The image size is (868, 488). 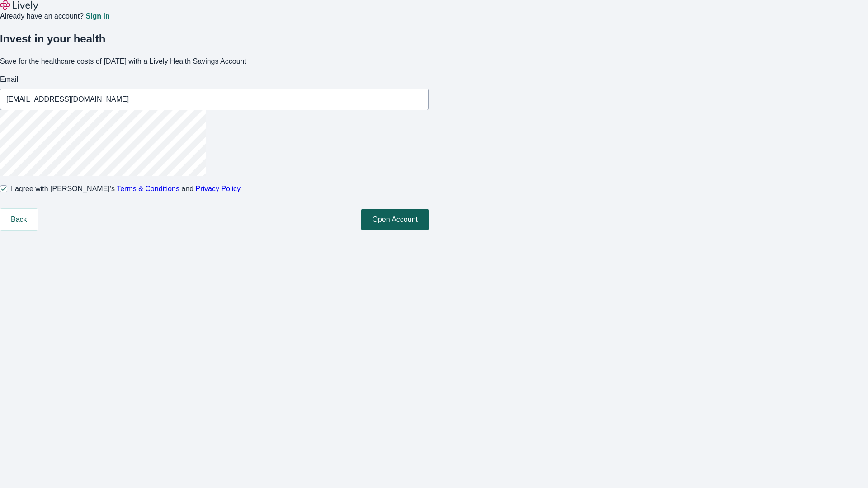 I want to click on div: Sign in, so click(x=97, y=16).